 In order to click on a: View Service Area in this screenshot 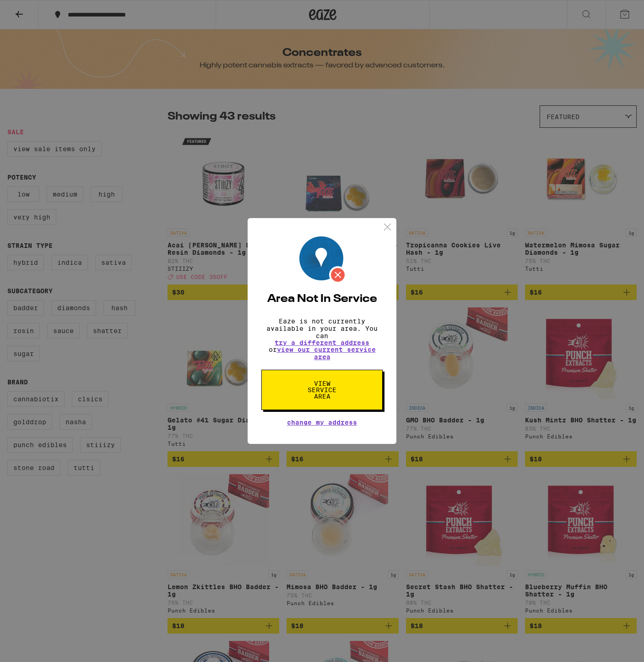, I will do `click(322, 383)`.